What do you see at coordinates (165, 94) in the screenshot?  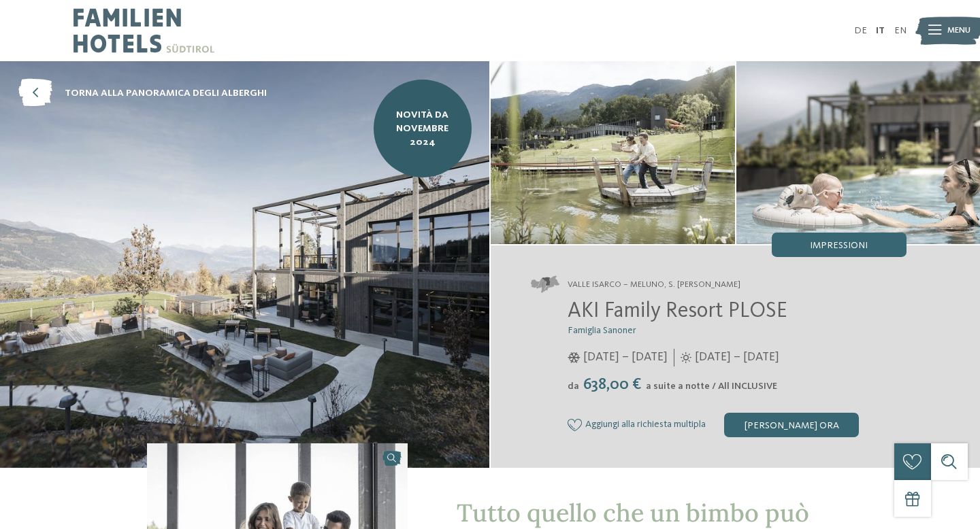 I see `span: torna alla panoramica degli alberghi` at bounding box center [165, 94].